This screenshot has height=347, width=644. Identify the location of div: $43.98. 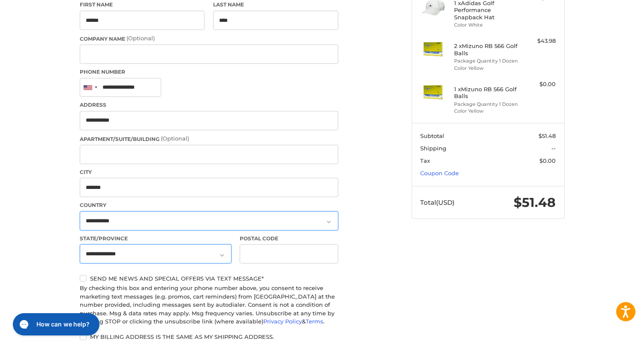
(539, 41).